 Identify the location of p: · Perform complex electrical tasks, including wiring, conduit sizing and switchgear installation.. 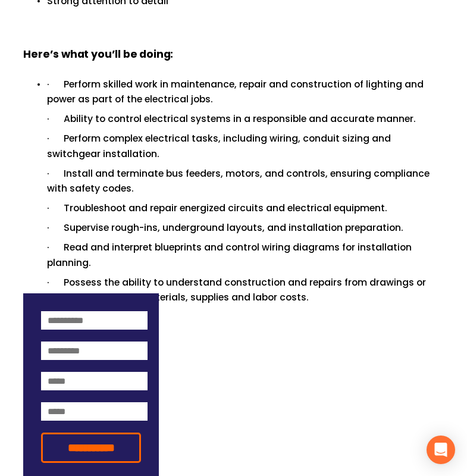
(245, 146).